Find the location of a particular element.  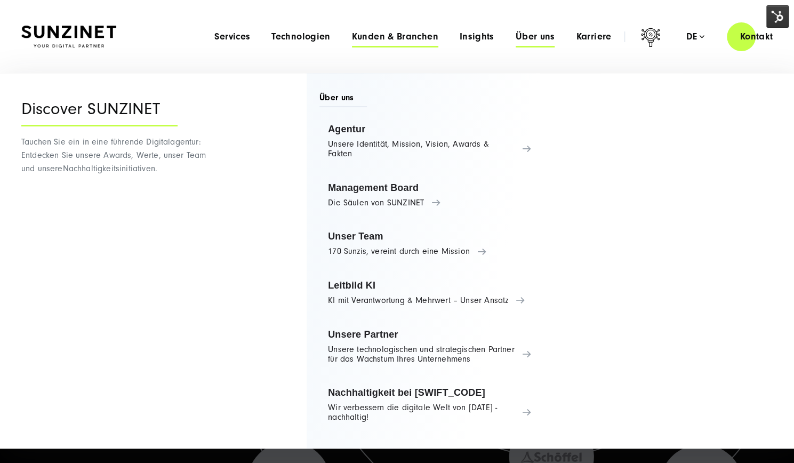

a: Kontakt is located at coordinates (756, 36).